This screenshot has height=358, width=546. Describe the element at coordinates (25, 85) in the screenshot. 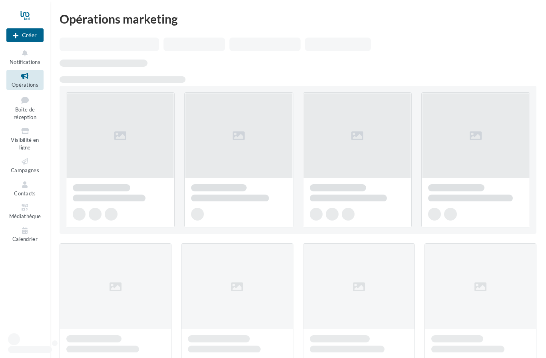

I see `span: Opérations` at that location.